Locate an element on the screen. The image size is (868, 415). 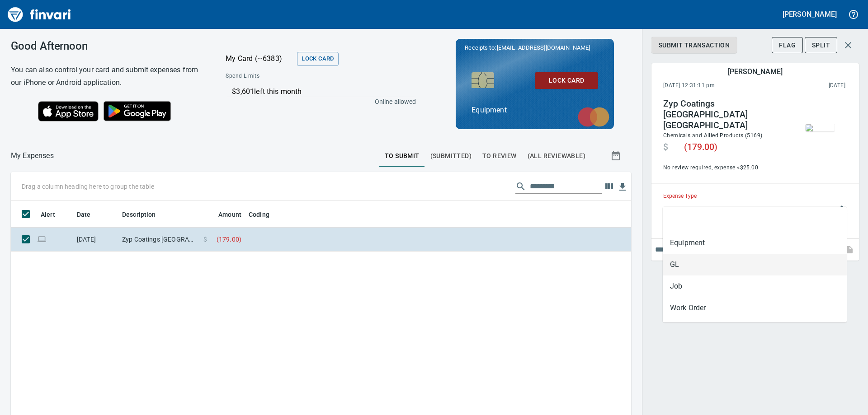
span: Flag is located at coordinates (787, 45).